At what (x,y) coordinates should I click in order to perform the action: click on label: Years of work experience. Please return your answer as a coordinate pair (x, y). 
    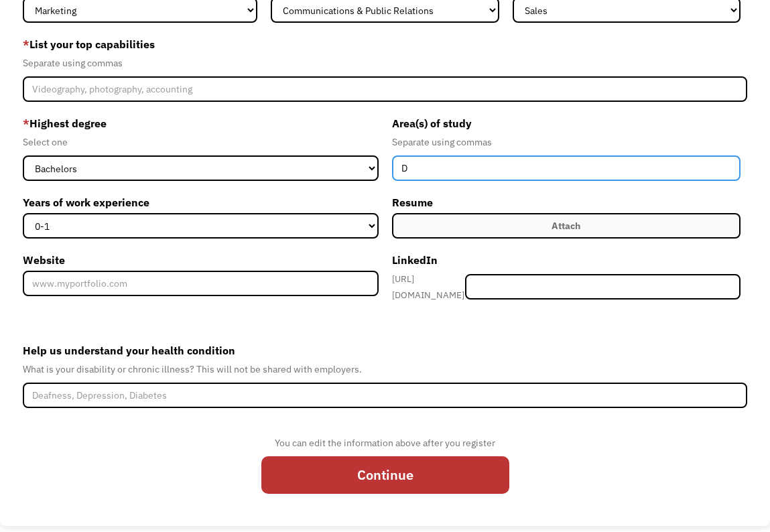
    Looking at the image, I should click on (201, 203).